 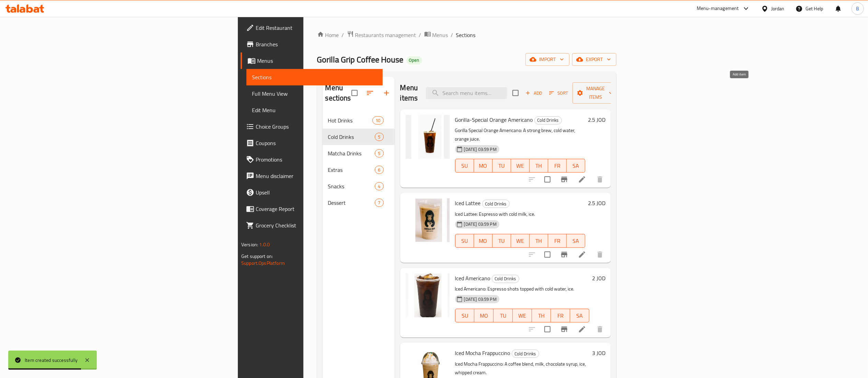 What do you see at coordinates (576, 241) in the screenshot?
I see `span: SA` at bounding box center [576, 241].